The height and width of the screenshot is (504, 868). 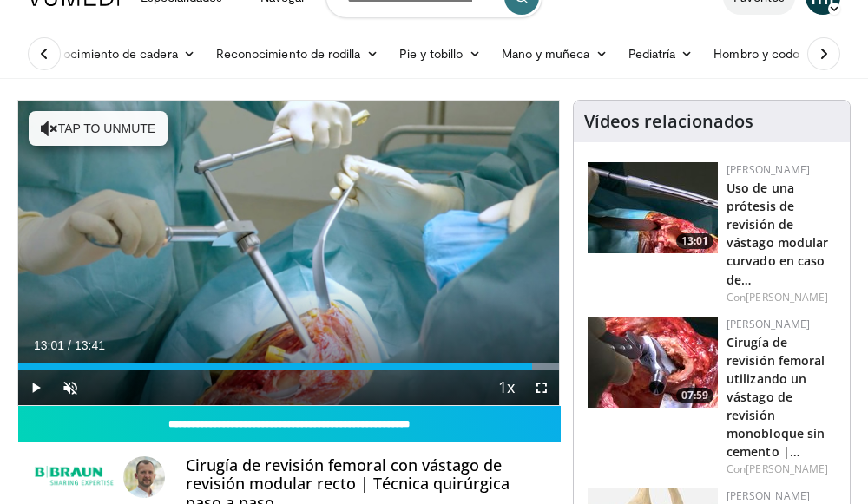 I want to click on a: Hombro y codo, so click(x=764, y=54).